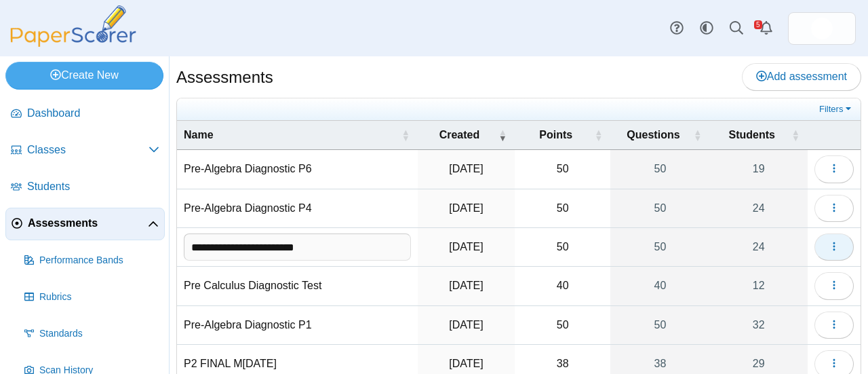 This screenshot has height=374, width=868. I want to click on td: Pre Calculus Diagnostic Test, so click(297, 286).